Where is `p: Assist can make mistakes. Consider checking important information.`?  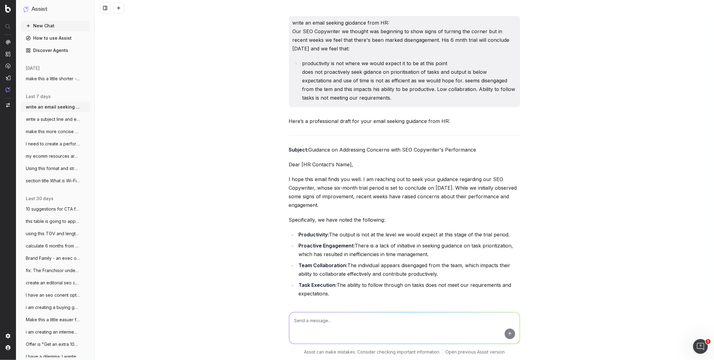
p: Assist can make mistakes. Consider checking important information. is located at coordinates (372, 352).